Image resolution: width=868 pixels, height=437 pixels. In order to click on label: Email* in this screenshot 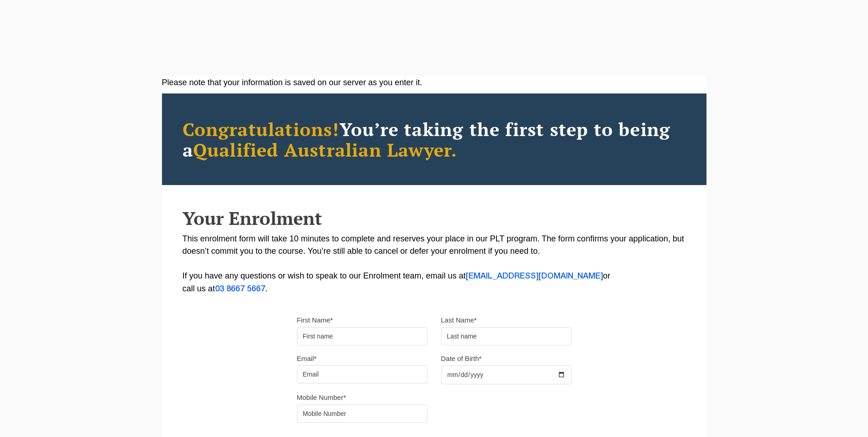, I will do `click(306, 359)`.